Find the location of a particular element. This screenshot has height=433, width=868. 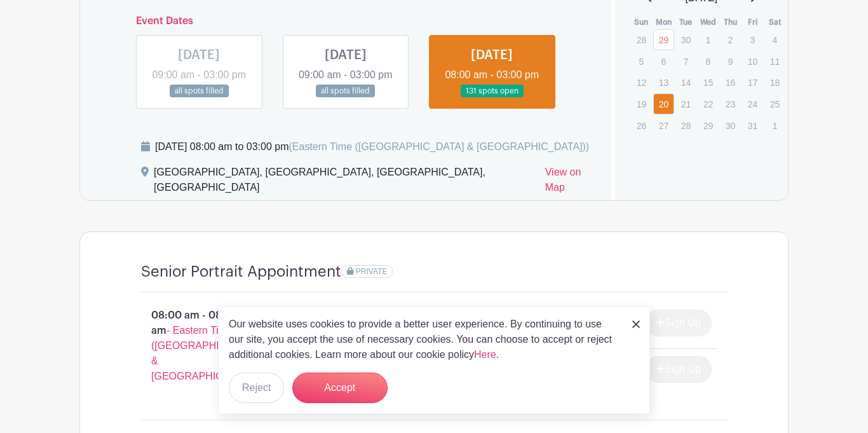

th: Fri is located at coordinates (752, 23).